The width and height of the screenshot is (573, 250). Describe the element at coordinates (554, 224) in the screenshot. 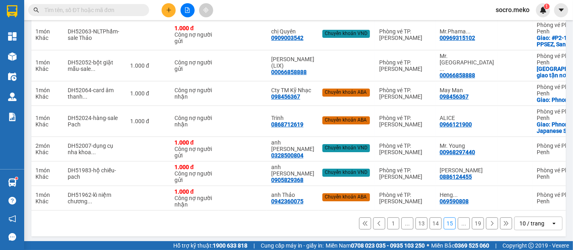

I see `svg: open` at that location.